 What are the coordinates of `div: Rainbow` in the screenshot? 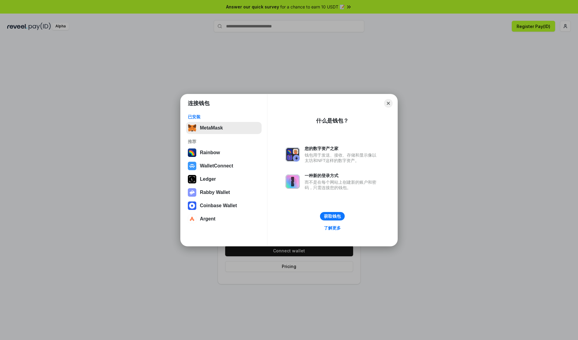 It's located at (210, 153).